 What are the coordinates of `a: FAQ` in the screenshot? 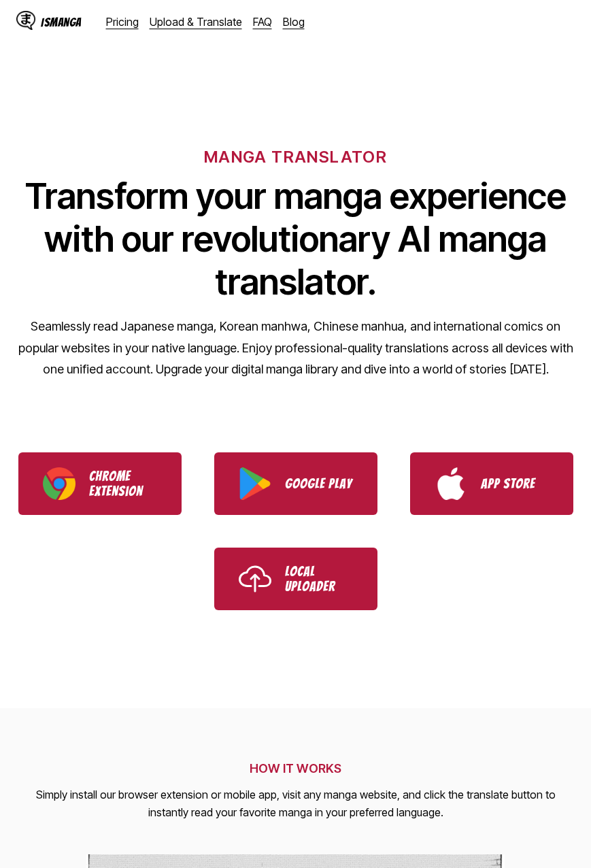 It's located at (263, 22).